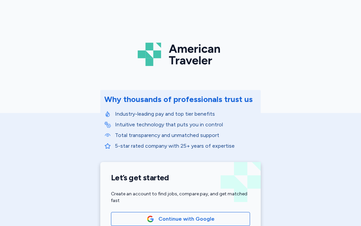 This screenshot has width=361, height=226. Describe the element at coordinates (150, 219) in the screenshot. I see `img: Google Logo` at that location.